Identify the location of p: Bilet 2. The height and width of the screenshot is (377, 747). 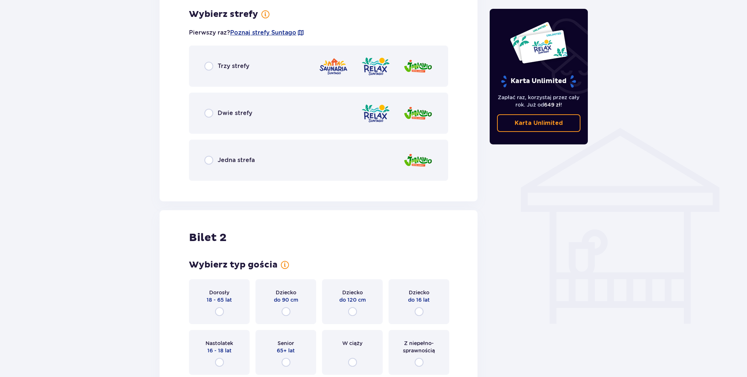
(208, 238).